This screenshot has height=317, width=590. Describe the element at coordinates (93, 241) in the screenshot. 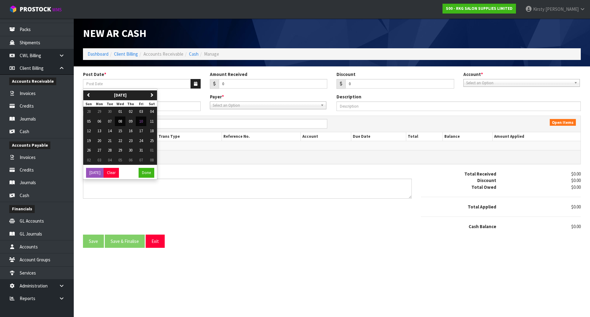

I see `button: Save` at that location.